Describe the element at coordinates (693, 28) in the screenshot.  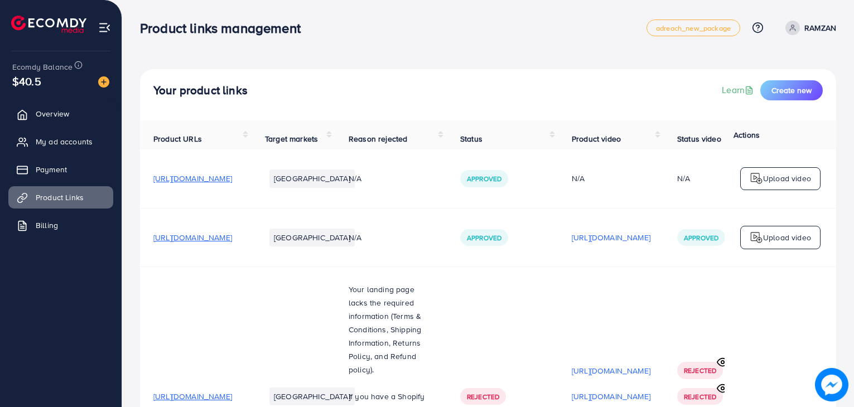
I see `span: adreach_new_package` at that location.